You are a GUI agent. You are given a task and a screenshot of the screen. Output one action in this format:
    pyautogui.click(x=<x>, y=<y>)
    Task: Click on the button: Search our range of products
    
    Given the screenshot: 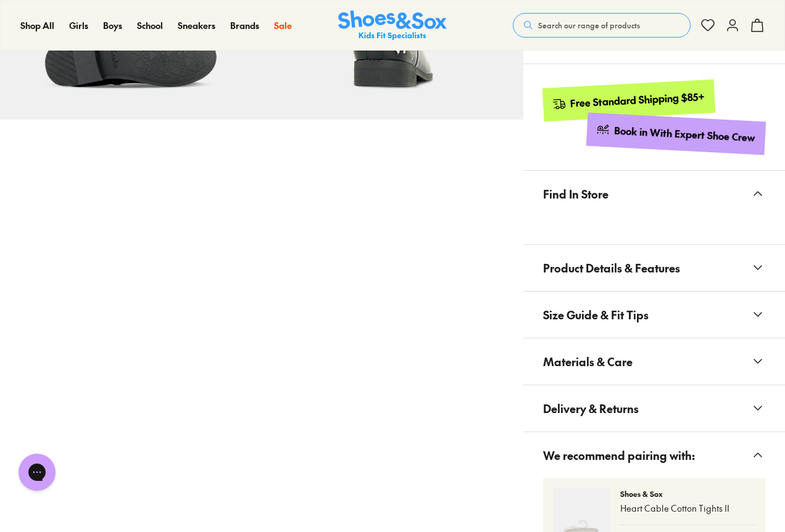 What is the action you would take?
    pyautogui.click(x=601, y=25)
    